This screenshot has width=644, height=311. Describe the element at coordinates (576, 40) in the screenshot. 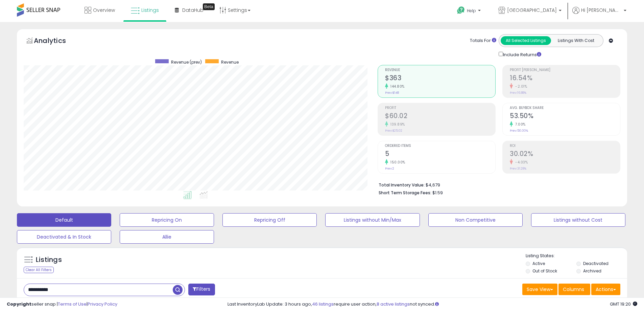

I see `button: Listings With Cost` at that location.